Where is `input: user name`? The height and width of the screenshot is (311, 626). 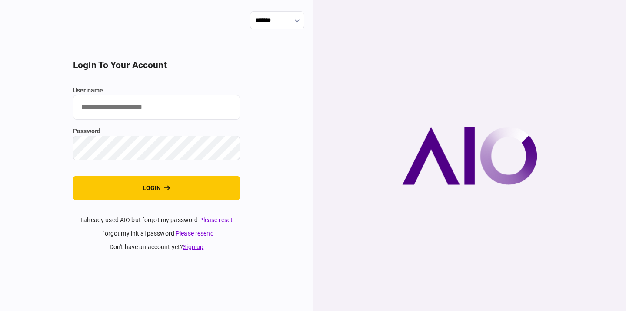
input: user name is located at coordinates (156, 107).